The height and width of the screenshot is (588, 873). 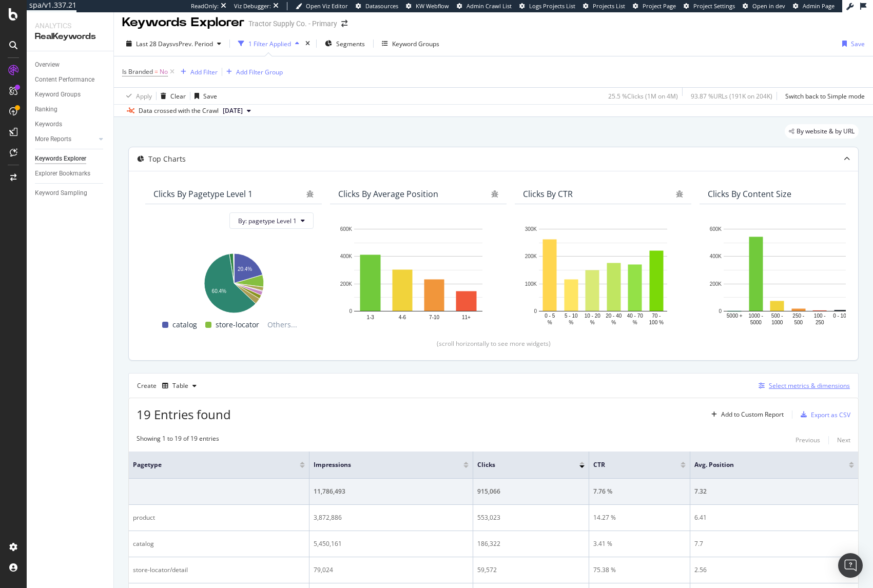 What do you see at coordinates (177, 441) in the screenshot?
I see `div: Showing 1 to 19 of 19 entries` at bounding box center [177, 441].